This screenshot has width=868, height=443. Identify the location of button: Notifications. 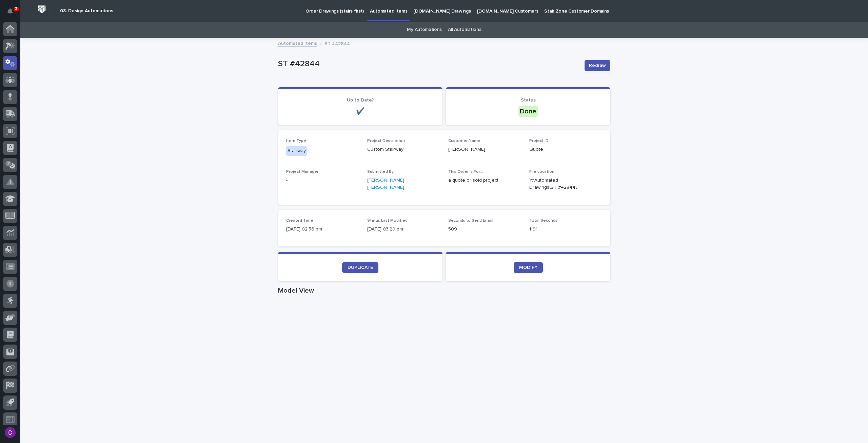
(10, 11).